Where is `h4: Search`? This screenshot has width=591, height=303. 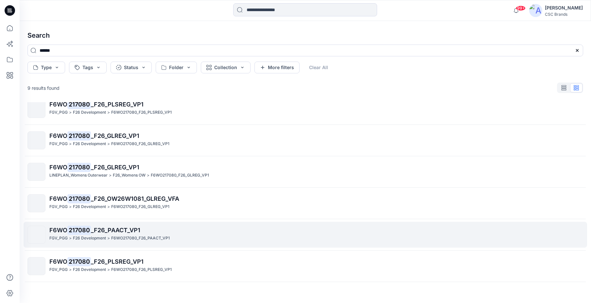 h4: Search is located at coordinates (305, 35).